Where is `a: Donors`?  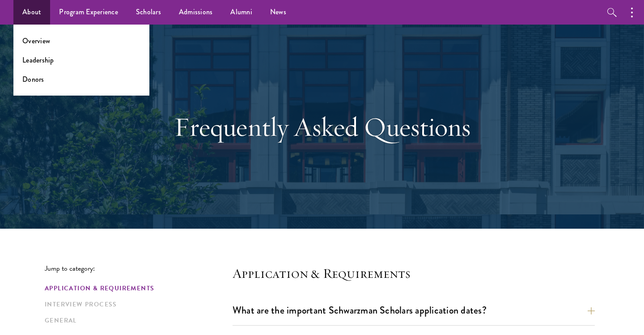 a: Donors is located at coordinates (33, 79).